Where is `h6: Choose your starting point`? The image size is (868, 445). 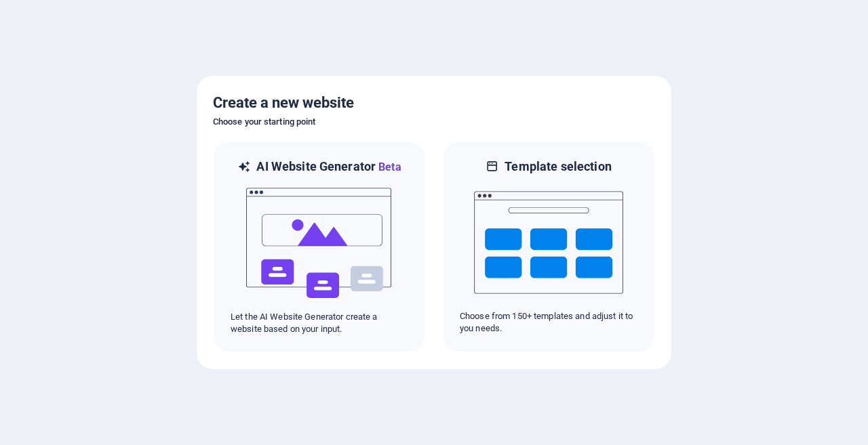
h6: Choose your starting point is located at coordinates (434, 122).